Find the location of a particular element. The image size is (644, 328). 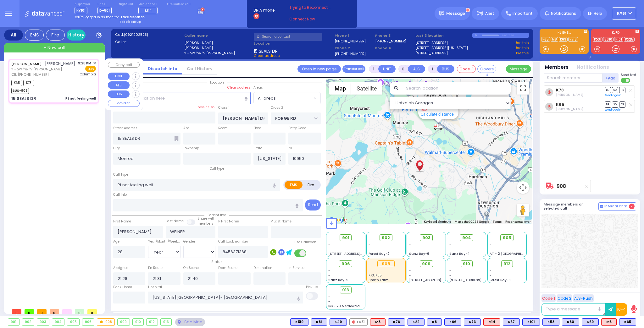

span: Send text is located at coordinates (628, 75).